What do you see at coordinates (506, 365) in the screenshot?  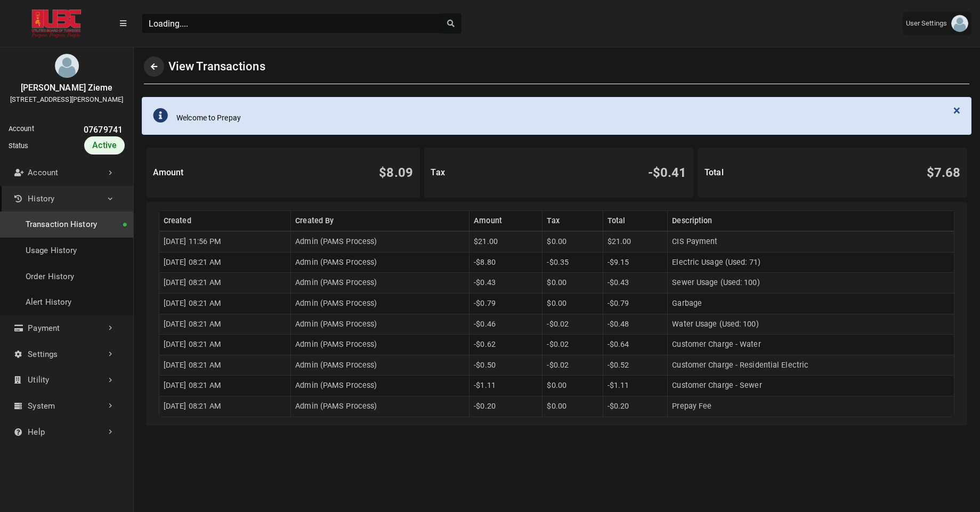 I see `td: -$0.50` at bounding box center [506, 365].